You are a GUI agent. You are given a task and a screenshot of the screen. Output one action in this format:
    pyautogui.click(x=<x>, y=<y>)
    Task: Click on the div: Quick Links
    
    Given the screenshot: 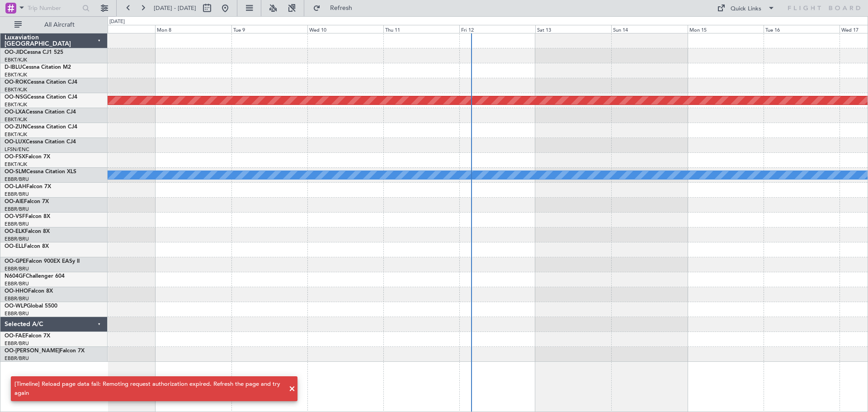 What is the action you would take?
    pyautogui.click(x=745, y=9)
    